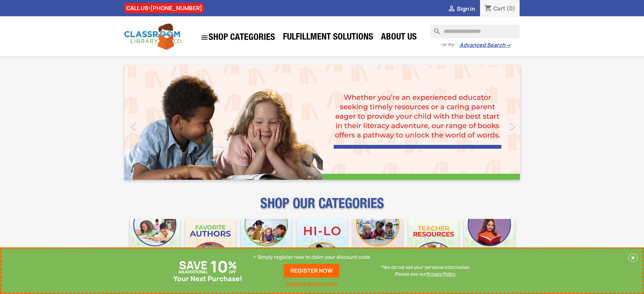  I want to click on img: CLC_Teacher_Resources_Mobile.jpg, so click(433, 244).